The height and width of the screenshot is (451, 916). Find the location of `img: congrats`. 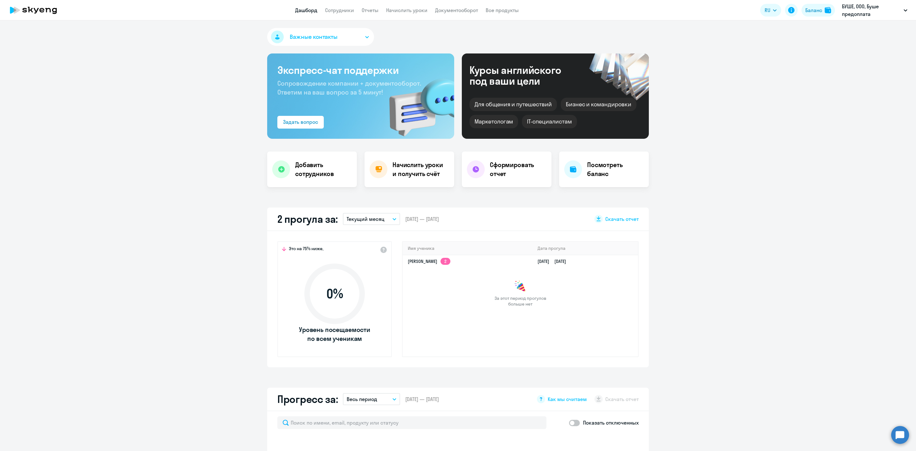

img: congrats is located at coordinates (521, 286).